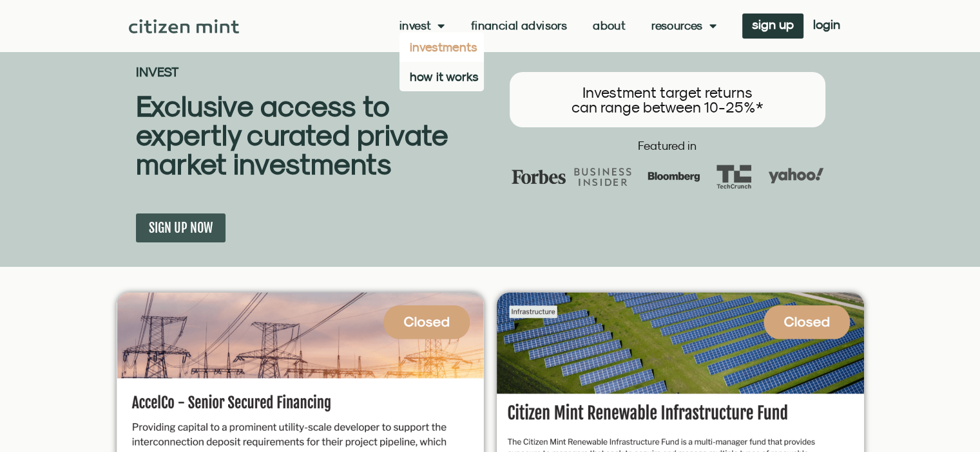  Describe the element at coordinates (667, 146) in the screenshot. I see `h2: Featured in` at that location.